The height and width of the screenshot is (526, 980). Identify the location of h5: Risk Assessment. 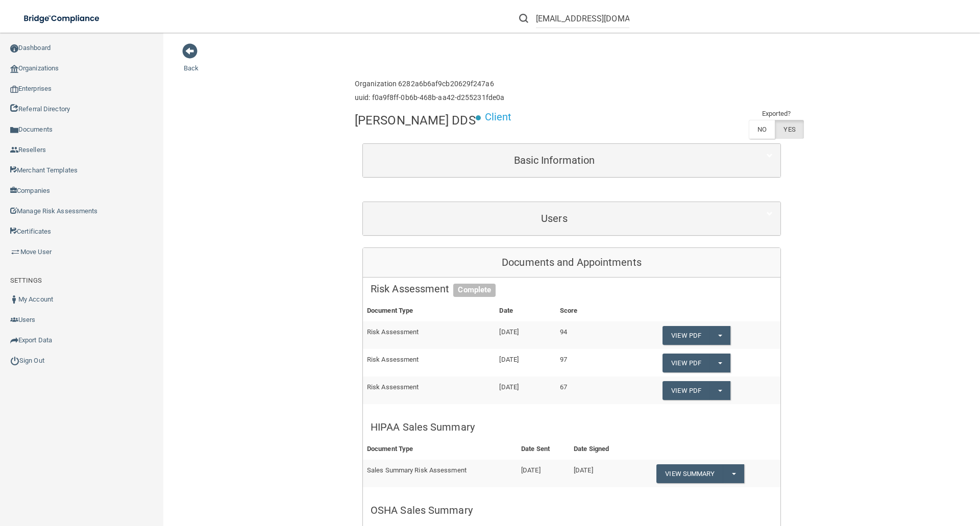
(572, 289).